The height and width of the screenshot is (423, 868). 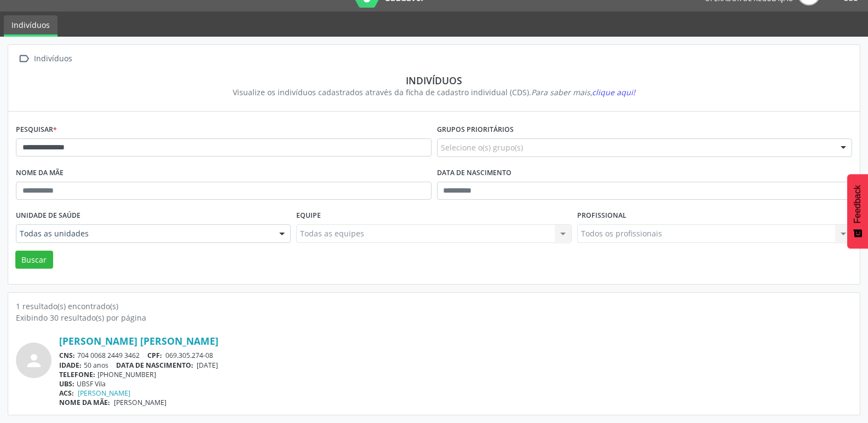 What do you see at coordinates (45, 59) in the screenshot?
I see `a:  Indivíduos` at bounding box center [45, 59].